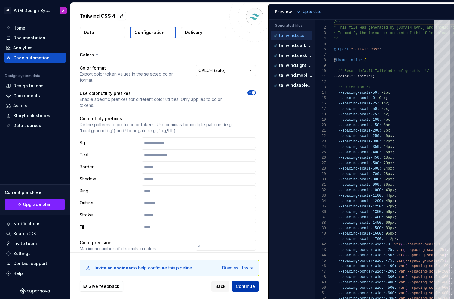 This screenshot has height=299, width=454. Describe the element at coordinates (354, 87) in the screenshot. I see `span: /* Dimension */` at that location.